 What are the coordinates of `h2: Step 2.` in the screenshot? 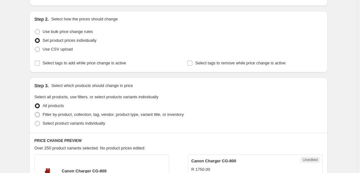 It's located at (42, 19).